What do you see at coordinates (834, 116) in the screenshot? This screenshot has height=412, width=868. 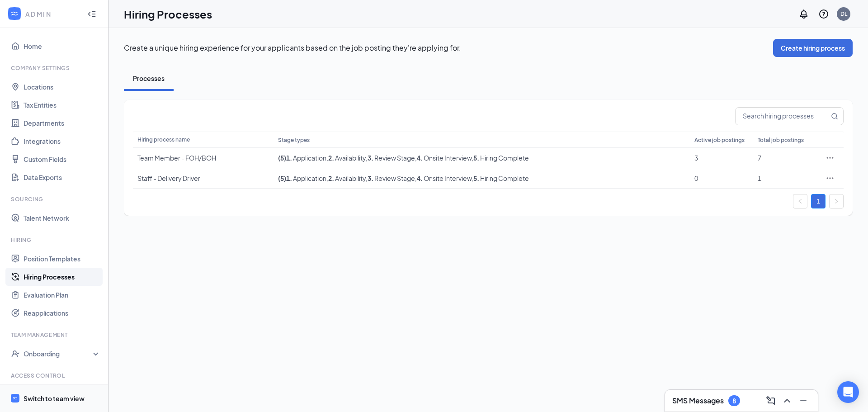 I see `svg: MagnifyingGlass` at bounding box center [834, 116].